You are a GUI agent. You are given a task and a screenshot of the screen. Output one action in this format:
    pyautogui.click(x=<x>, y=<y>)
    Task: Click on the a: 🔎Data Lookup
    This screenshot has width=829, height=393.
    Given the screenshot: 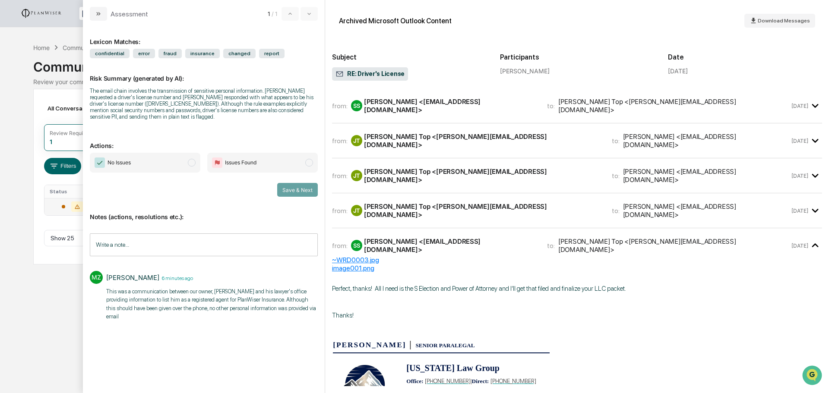 What is the action you would take?
    pyautogui.click(x=32, y=130)
    